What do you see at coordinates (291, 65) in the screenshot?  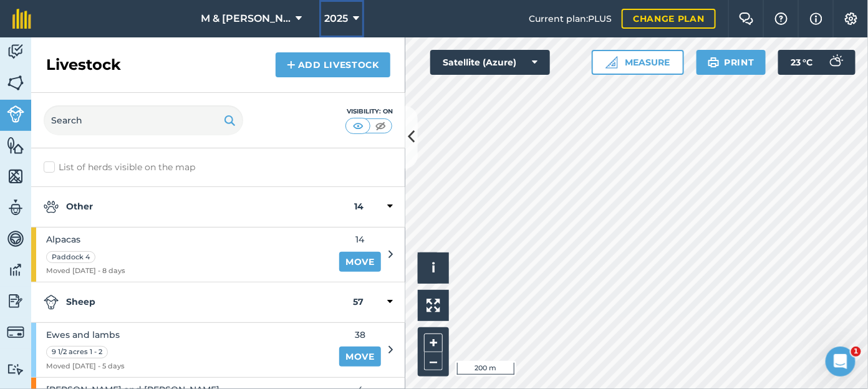 I see `img: svg+xml;base64,PHN2ZyB4bWxucz0iaHR0cDovL3d3dy53My5vcmcvMjAwMC9zdmciIHdpZHRoPSIxNCIgaGVpZ2h0PSIyNC...` at bounding box center [291, 65].